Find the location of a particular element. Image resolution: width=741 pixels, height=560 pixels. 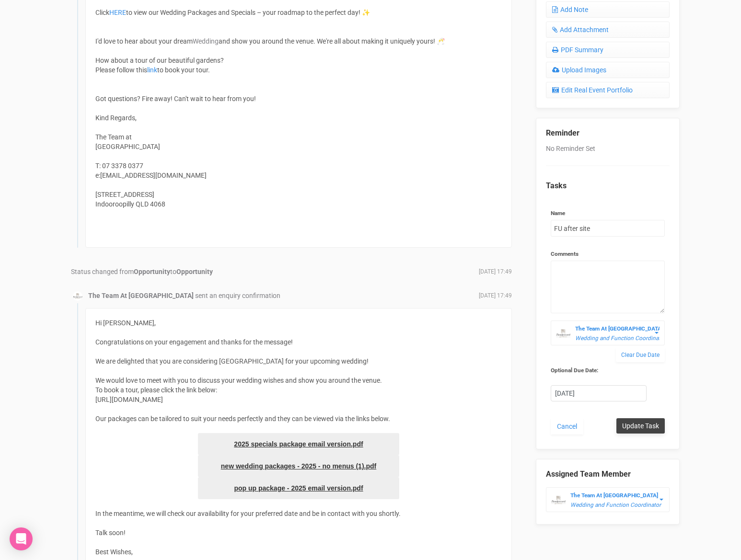

a: Add Attachment is located at coordinates (608, 30).